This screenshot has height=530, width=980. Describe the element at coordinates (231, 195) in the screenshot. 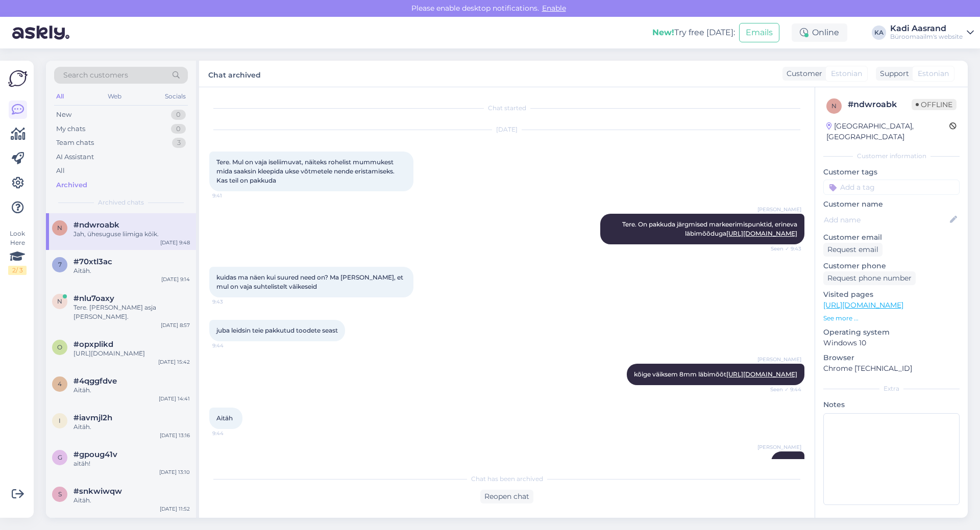

I see `span: 9:41` at that location.